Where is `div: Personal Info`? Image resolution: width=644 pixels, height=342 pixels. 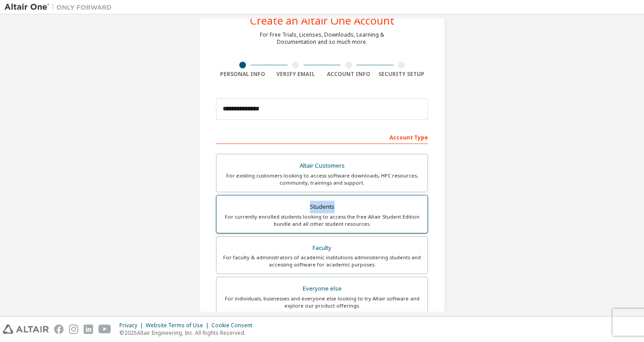 div: Personal Info is located at coordinates (242, 74).